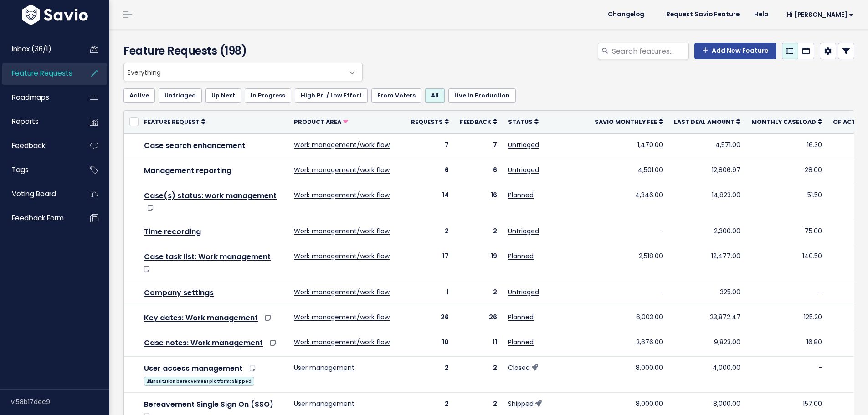 This screenshot has height=415, width=868. I want to click on a: Add New Feature, so click(735, 51).